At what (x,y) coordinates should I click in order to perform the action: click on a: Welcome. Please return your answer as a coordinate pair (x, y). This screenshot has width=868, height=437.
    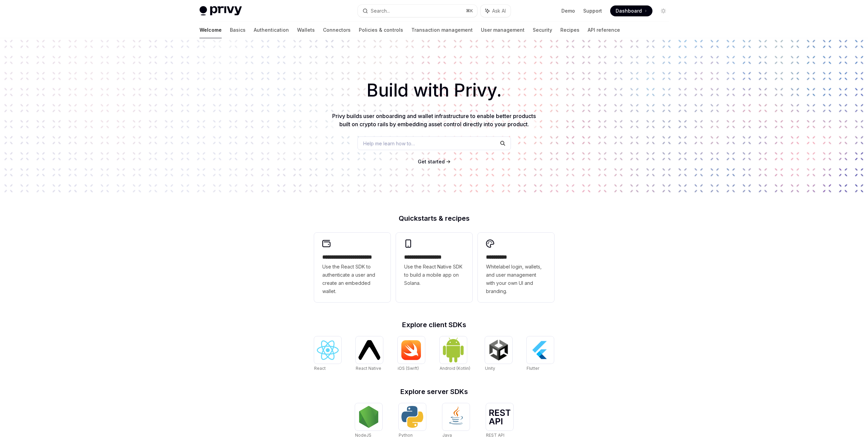
    Looking at the image, I should click on (210, 30).